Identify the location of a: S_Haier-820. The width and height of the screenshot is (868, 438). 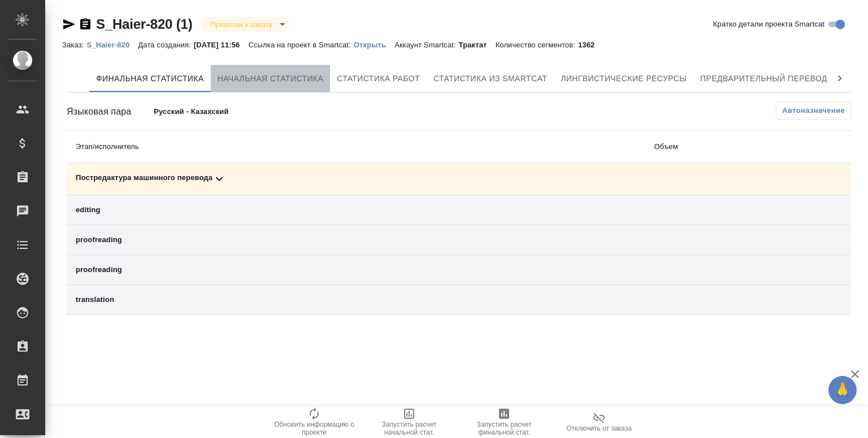
(112, 44).